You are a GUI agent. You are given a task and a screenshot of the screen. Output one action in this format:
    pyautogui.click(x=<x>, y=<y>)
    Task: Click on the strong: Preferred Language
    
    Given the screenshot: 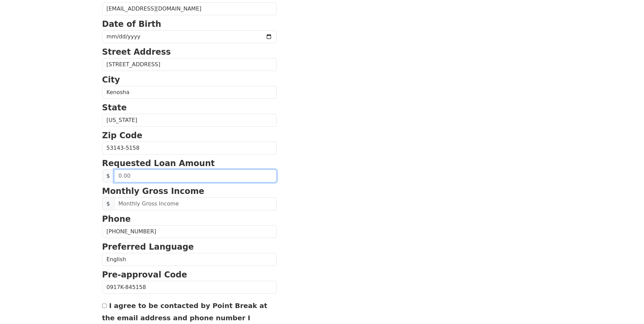 What is the action you would take?
    pyautogui.click(x=148, y=247)
    